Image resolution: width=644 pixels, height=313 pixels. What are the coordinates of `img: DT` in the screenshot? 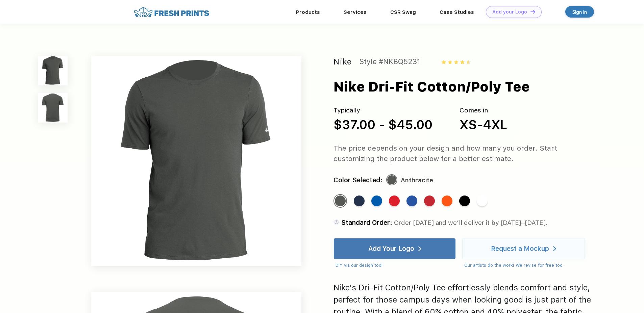 It's located at (533, 11).